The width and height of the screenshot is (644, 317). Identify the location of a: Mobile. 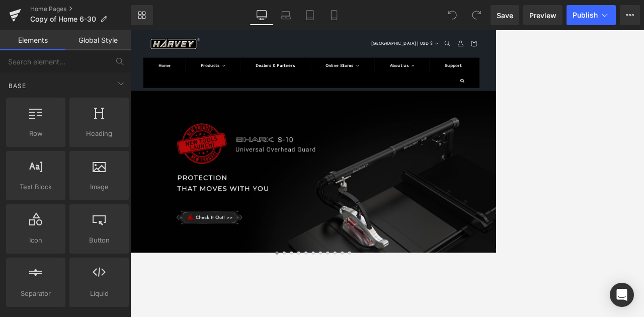
(334, 15).